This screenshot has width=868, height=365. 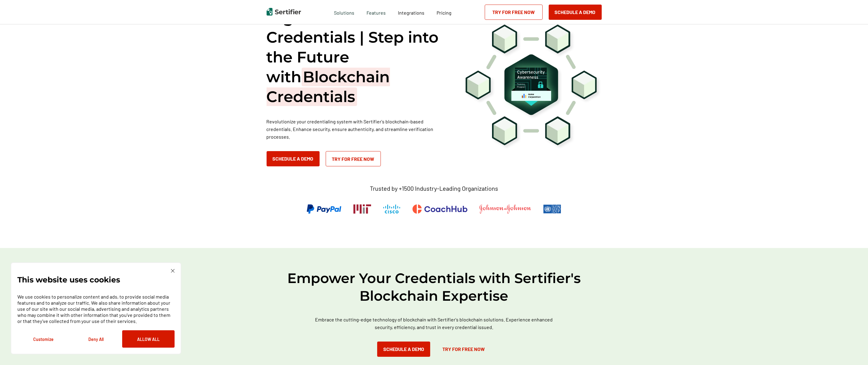 What do you see at coordinates (358, 129) in the screenshot?
I see `p: Revolutionize your credentialing system with Sertifier's blockchain-based credentials. Enhance se...` at bounding box center [358, 129].